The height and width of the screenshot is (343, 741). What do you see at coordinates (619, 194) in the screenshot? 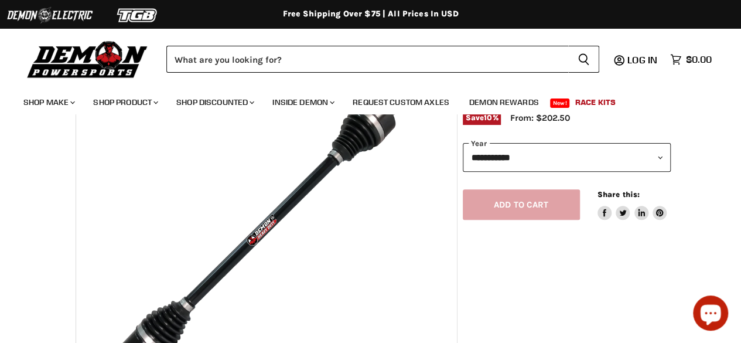
I see `span: Share this:` at bounding box center [619, 194].